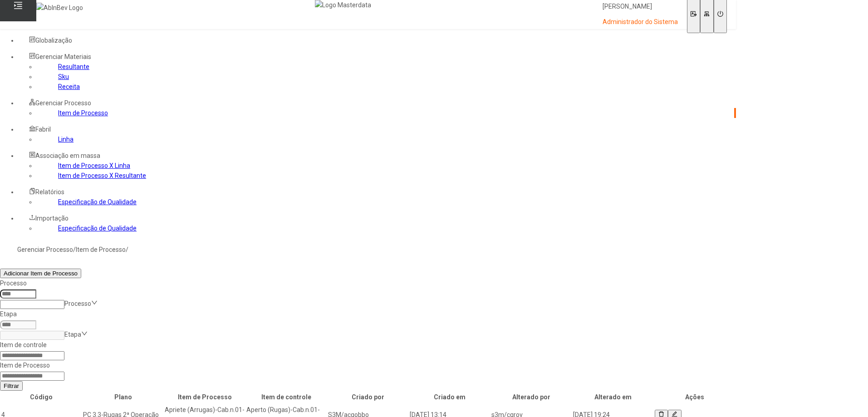  What do you see at coordinates (52, 218) in the screenshot?
I see `span: Importação` at bounding box center [52, 218].